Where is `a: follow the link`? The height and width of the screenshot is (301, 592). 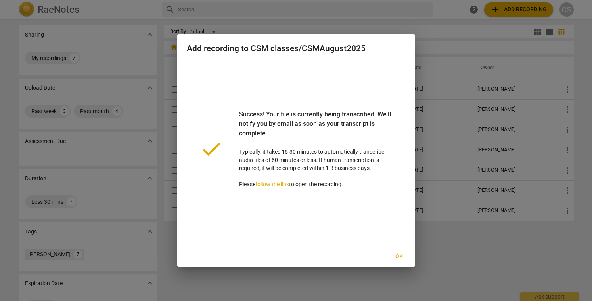
a: follow the link is located at coordinates (272, 184).